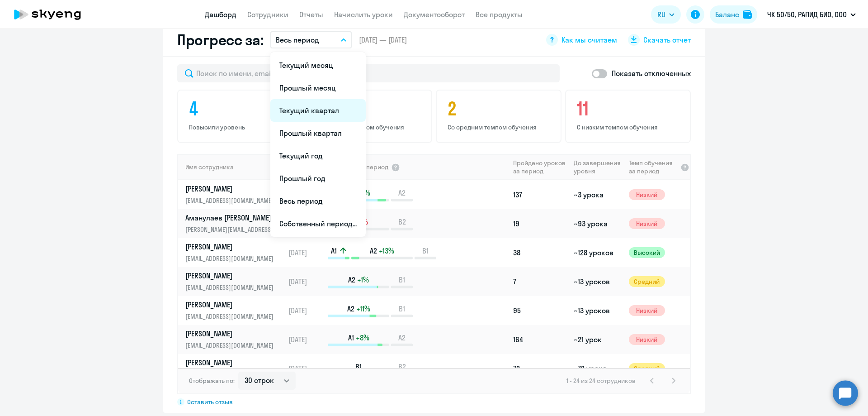 This screenshot has width=868, height=416. What do you see at coordinates (630, 127) in the screenshot?
I see `p: С низким темпом обучения` at bounding box center [630, 127].